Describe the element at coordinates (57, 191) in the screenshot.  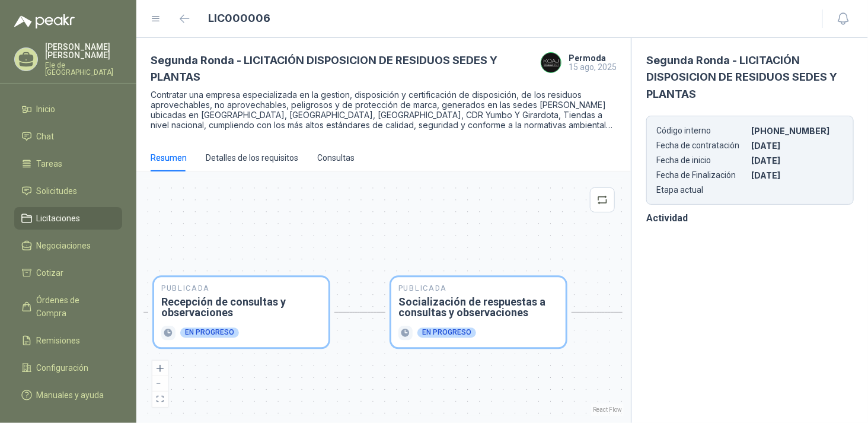
I see `span: Solicitudes` at that location.